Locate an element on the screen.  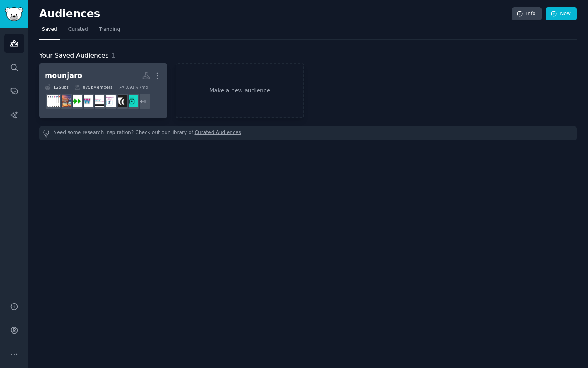
span: 1 is located at coordinates (113, 55).